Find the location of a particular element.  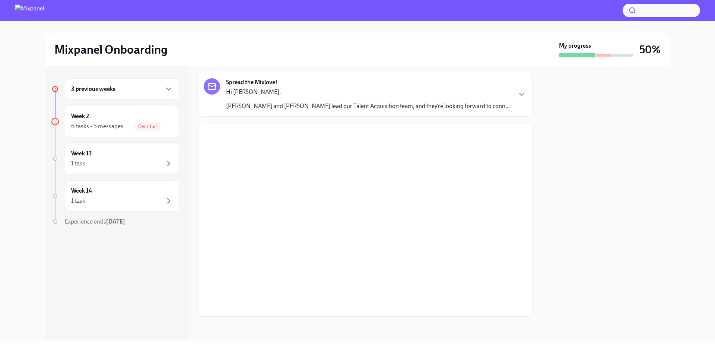

a: Week 131 task is located at coordinates (115, 159).